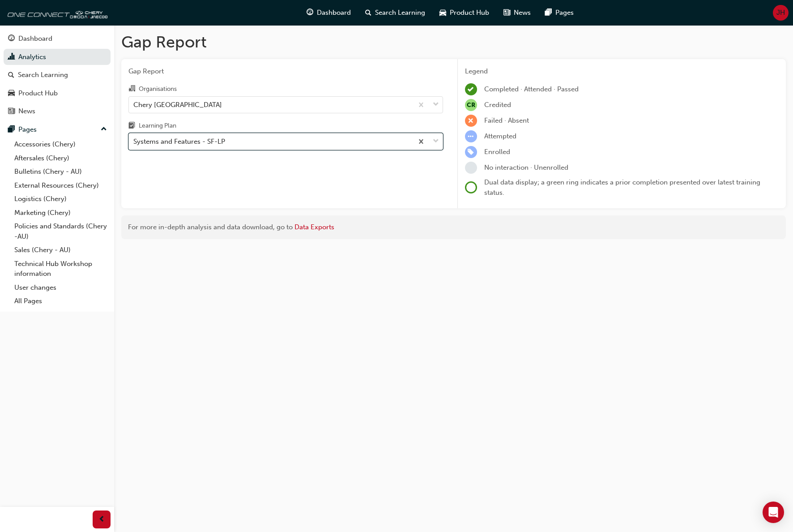 The width and height of the screenshot is (793, 532). I want to click on div: Organisations, so click(158, 89).